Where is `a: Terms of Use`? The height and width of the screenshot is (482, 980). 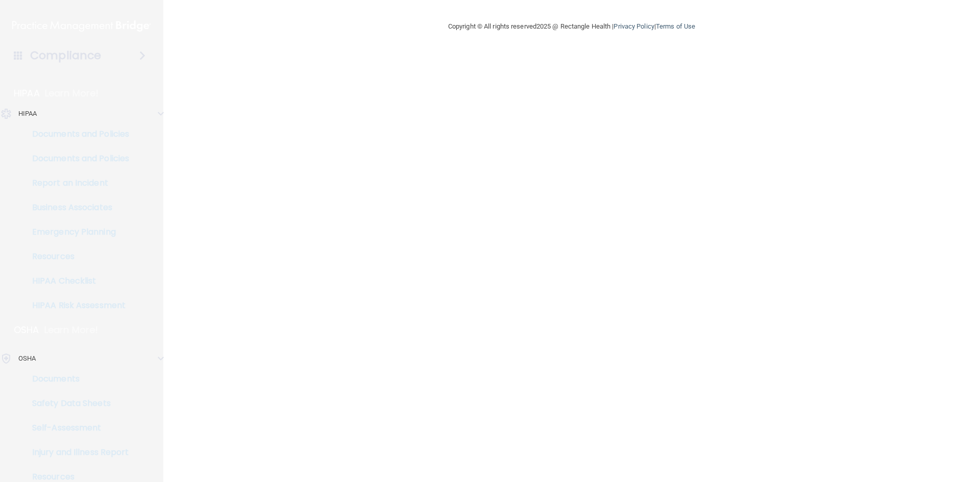
a: Terms of Use is located at coordinates (675, 26).